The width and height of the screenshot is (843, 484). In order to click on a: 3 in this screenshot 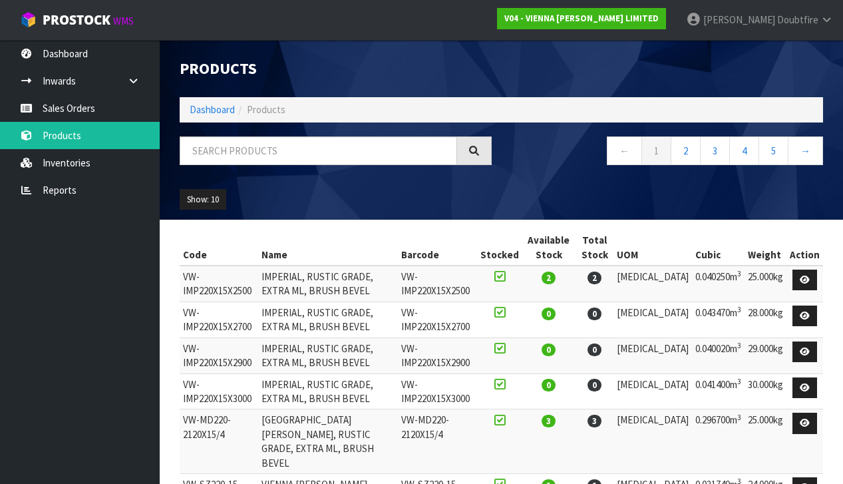, I will do `click(714, 150)`.